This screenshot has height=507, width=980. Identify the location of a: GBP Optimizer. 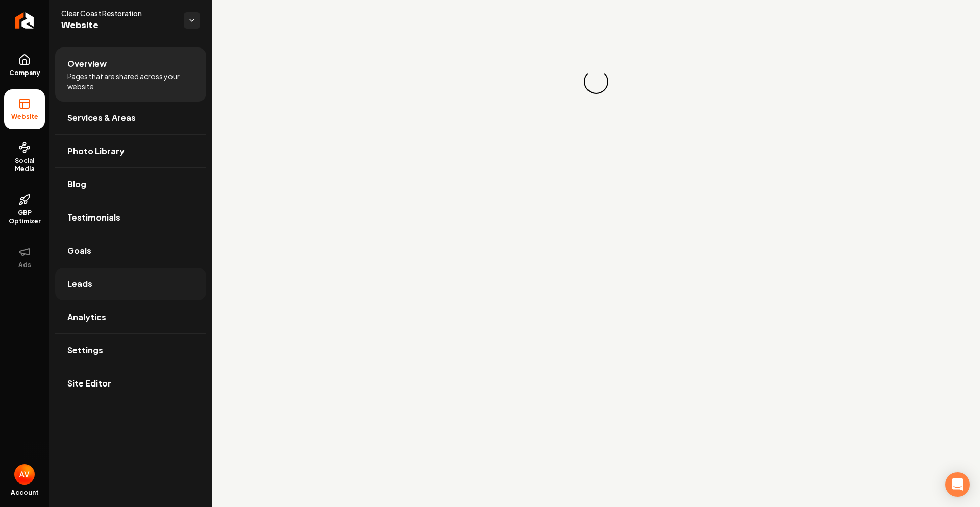
(25, 209).